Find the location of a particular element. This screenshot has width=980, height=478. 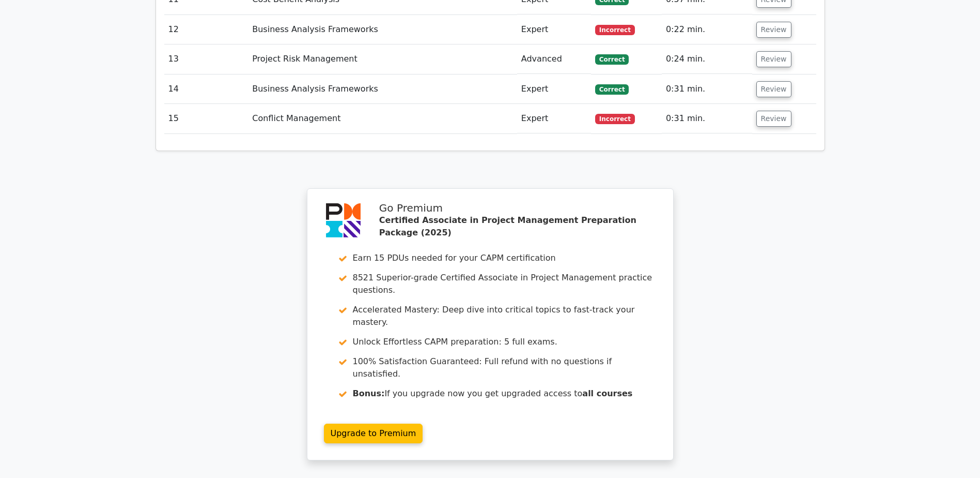

td: Advanced is located at coordinates (554, 59).